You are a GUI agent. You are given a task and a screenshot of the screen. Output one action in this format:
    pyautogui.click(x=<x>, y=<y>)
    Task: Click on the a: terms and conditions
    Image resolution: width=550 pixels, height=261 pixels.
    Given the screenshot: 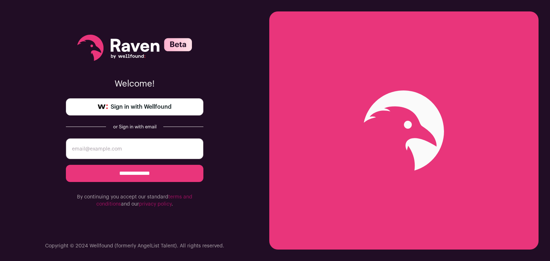 What is the action you would take?
    pyautogui.click(x=144, y=201)
    